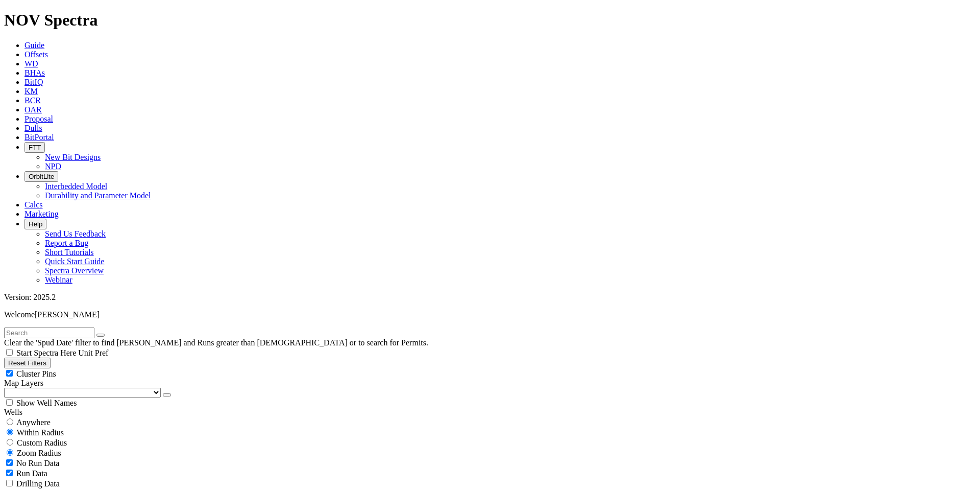 This screenshot has height=490, width=980. Describe the element at coordinates (41, 213) in the screenshot. I see `a: Marketing` at that location.